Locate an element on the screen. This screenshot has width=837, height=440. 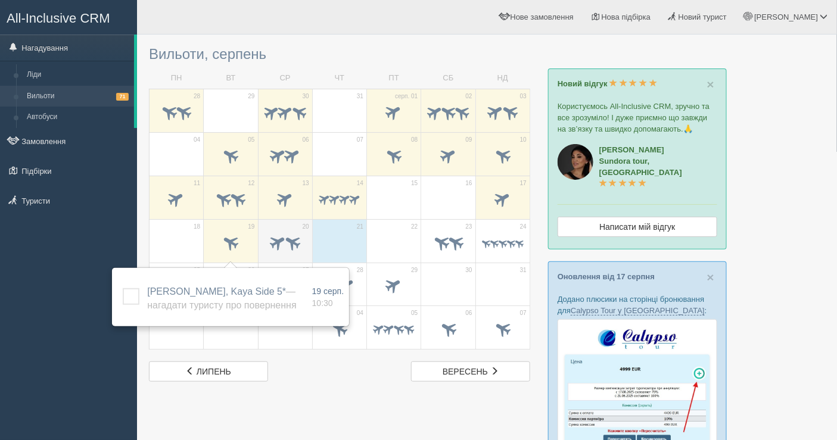
span: серп. 01 is located at coordinates (406, 96).